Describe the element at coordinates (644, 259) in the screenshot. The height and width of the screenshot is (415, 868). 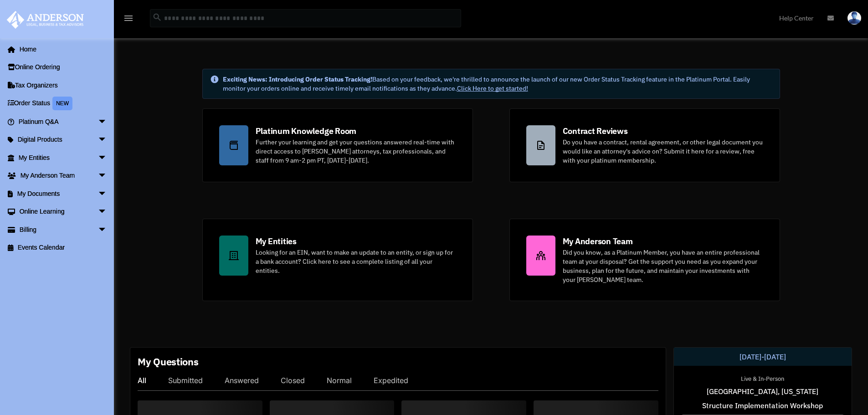
I see `a: My Anderson Team Did you know, as a Platinum Member, you have an entire professional team at your...` at that location.